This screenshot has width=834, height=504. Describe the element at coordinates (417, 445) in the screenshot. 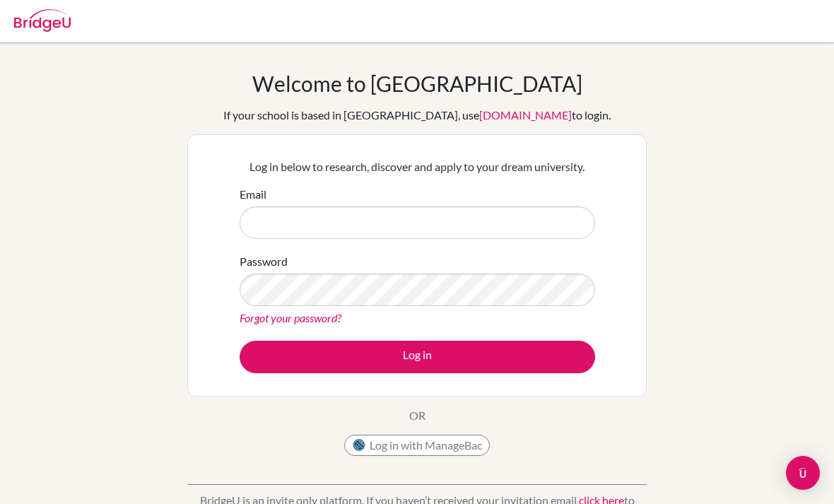

I see `button: Log in with ManageBac` at that location.